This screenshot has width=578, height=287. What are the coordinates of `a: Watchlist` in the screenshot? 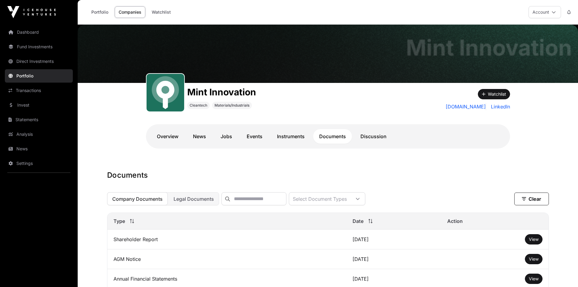 It's located at (161, 12).